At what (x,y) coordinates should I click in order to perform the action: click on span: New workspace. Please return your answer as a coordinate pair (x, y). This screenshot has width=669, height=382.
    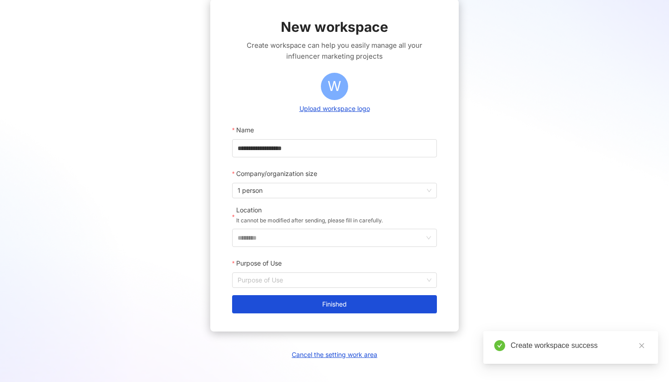
    Looking at the image, I should click on (334, 27).